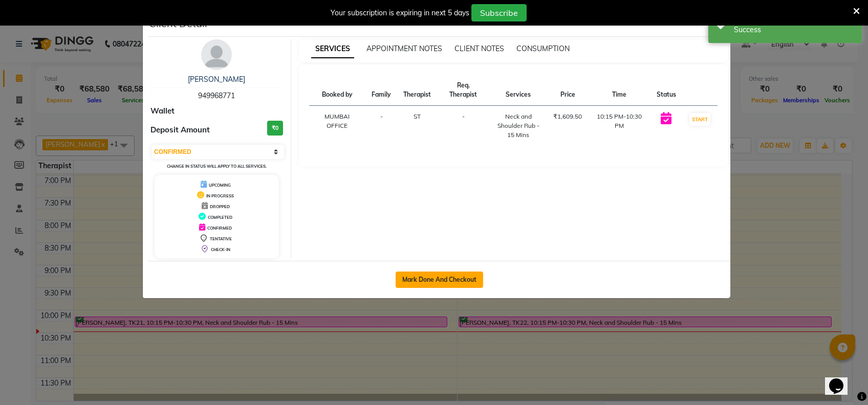  What do you see at coordinates (381, 90) in the screenshot?
I see `th: Family` at bounding box center [381, 90].